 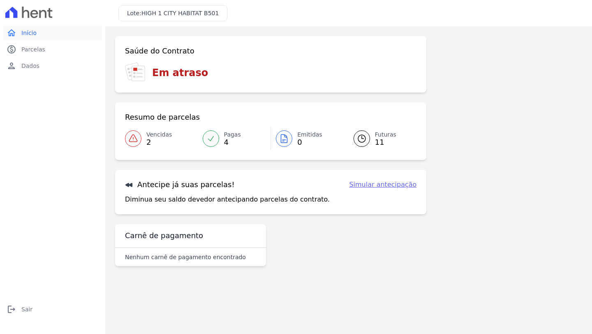 I want to click on a: personDados, so click(x=53, y=66).